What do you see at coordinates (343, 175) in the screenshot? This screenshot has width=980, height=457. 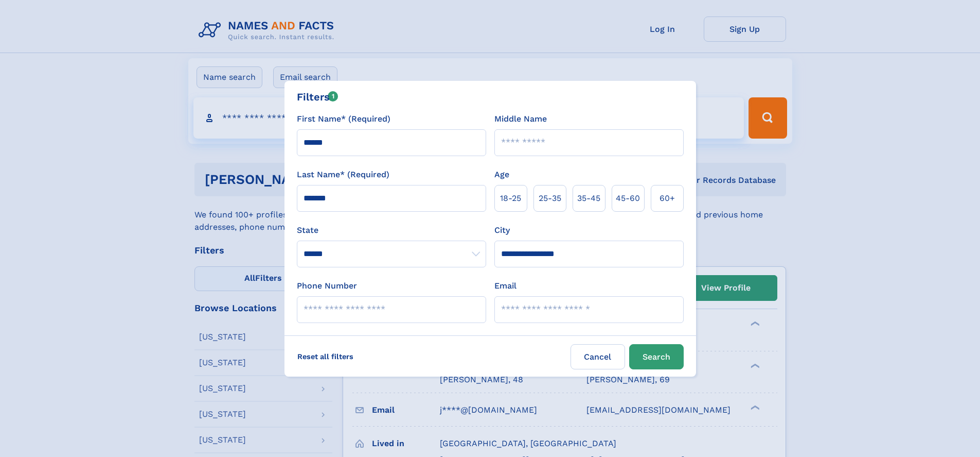 I see `label: Last Name* (Required)` at bounding box center [343, 175].